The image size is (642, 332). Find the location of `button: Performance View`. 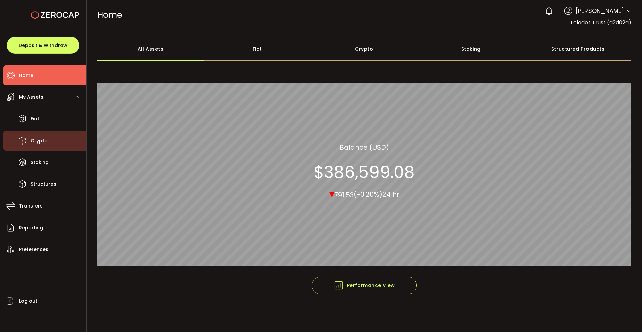

button: Performance View is located at coordinates (364, 285).